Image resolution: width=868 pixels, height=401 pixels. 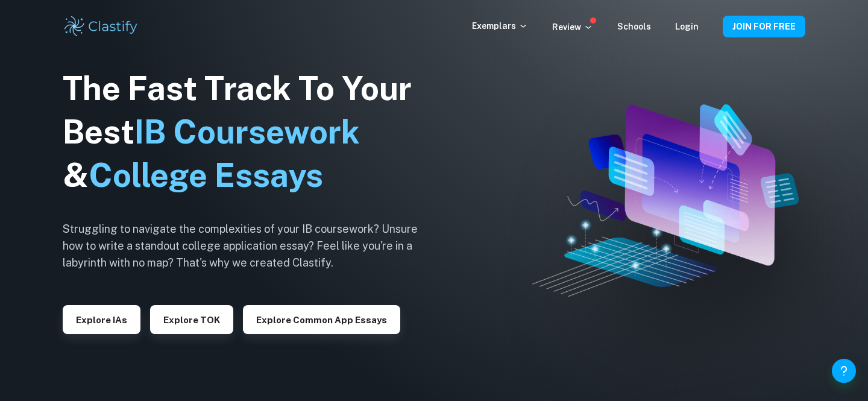 What do you see at coordinates (206, 175) in the screenshot?
I see `span: College Essays` at bounding box center [206, 175].